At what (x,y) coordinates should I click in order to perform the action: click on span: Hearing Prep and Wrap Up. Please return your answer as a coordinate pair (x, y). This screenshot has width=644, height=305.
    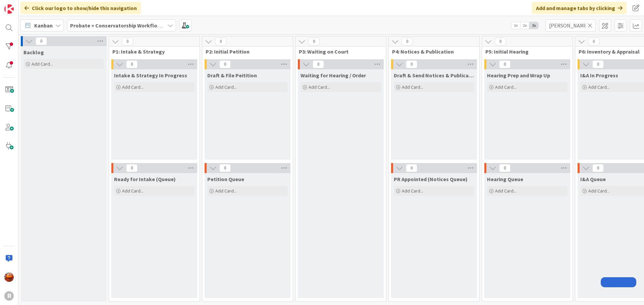
    Looking at the image, I should click on (518, 75).